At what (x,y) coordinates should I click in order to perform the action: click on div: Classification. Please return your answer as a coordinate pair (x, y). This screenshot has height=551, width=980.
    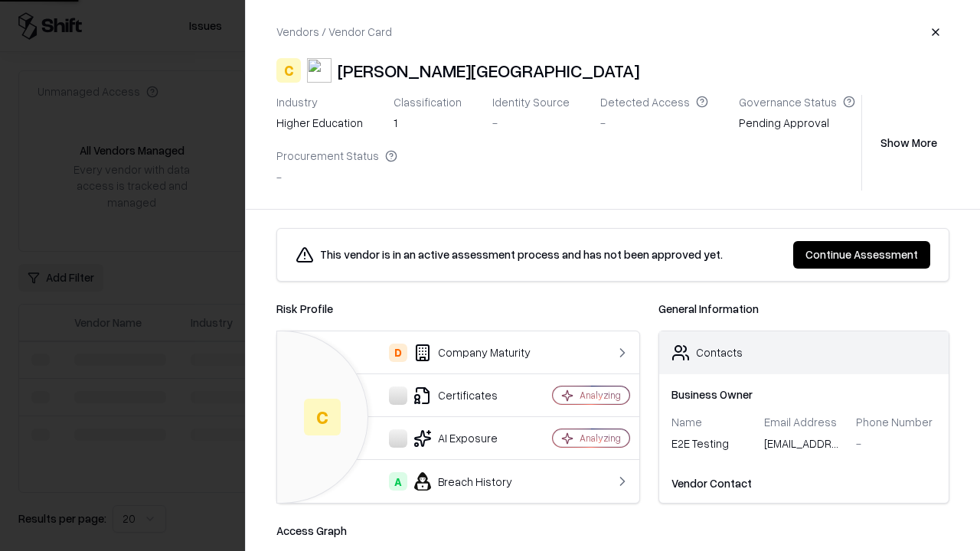
    Looking at the image, I should click on (427, 102).